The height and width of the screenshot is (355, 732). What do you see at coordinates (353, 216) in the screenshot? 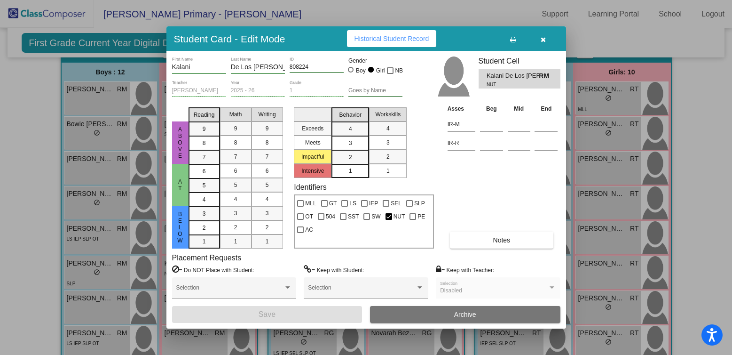
I see `span: SST` at bounding box center [353, 216].